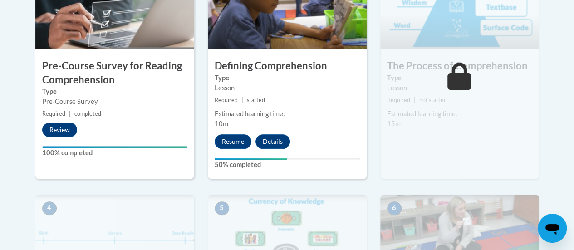 The width and height of the screenshot is (574, 250). I want to click on span: 6, so click(394, 208).